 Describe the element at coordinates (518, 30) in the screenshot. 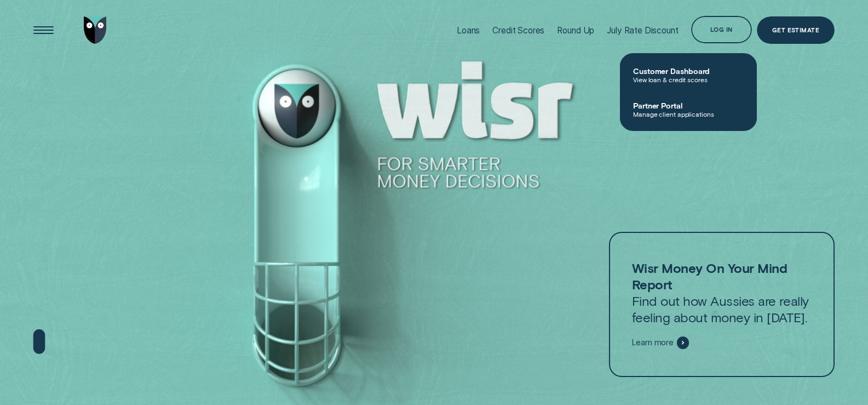

I see `div: Credit Scores` at that location.